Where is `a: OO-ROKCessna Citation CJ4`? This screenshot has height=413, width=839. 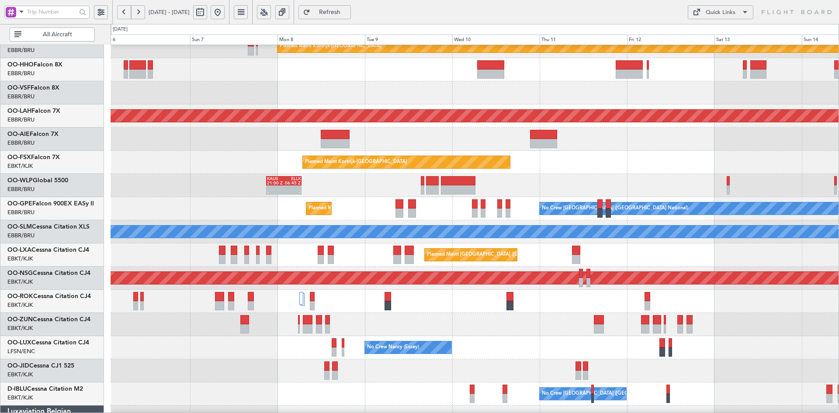 a: OO-ROKCessna Citation CJ4 is located at coordinates (49, 296).